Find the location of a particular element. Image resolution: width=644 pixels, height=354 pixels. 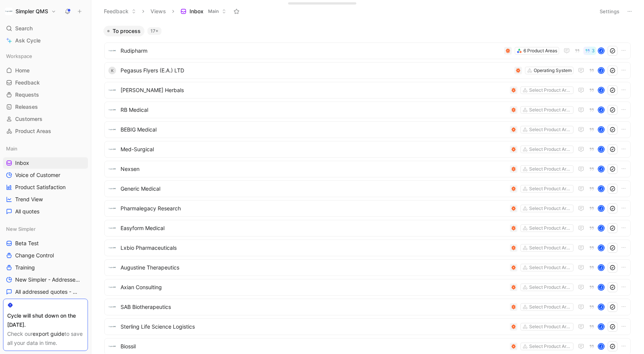

button: Feedback is located at coordinates (120, 11).